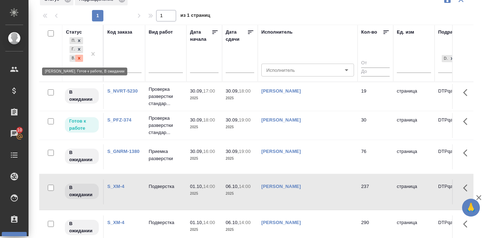 This screenshot has height=238, width=487. Describe the element at coordinates (74, 32) in the screenshot. I see `div: Статус` at that location.